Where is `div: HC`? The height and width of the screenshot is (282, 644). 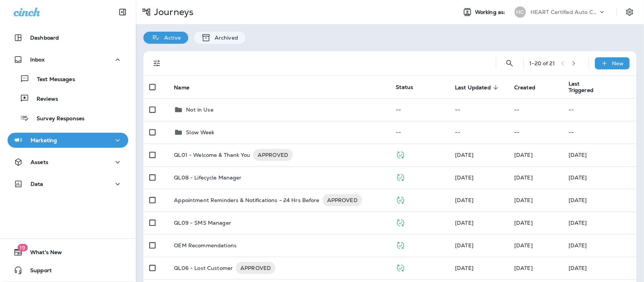
div: HC is located at coordinates (520, 12).